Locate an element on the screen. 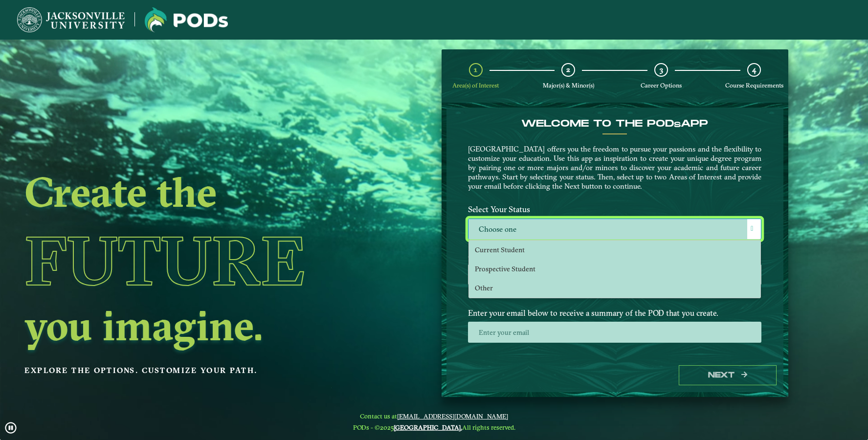 Image resolution: width=868 pixels, height=440 pixels. h4: Welcome to the POD app is located at coordinates (615, 124).